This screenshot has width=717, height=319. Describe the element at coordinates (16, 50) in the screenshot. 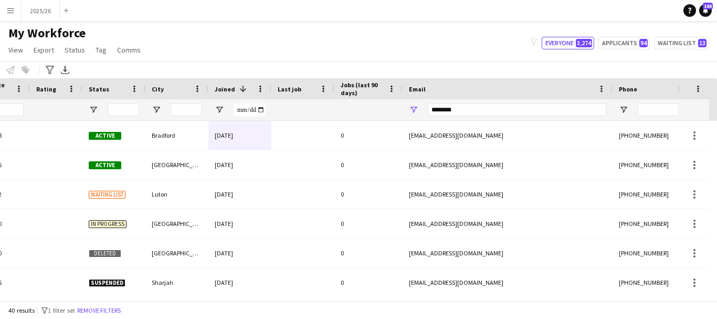

I see `span: View` at that location.